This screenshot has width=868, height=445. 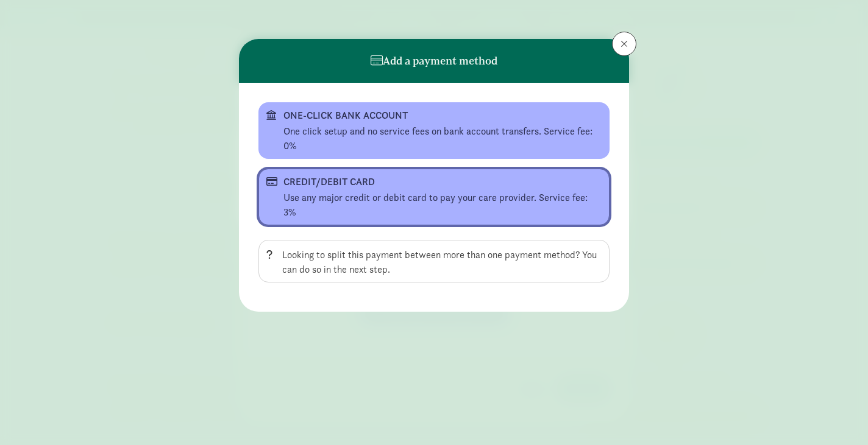 What do you see at coordinates (434, 197) in the screenshot?
I see `button: CREDIT/DEBIT CARD Use any major credit or debit card to pay your care provider. Service fee: 3%` at bounding box center [434, 197].